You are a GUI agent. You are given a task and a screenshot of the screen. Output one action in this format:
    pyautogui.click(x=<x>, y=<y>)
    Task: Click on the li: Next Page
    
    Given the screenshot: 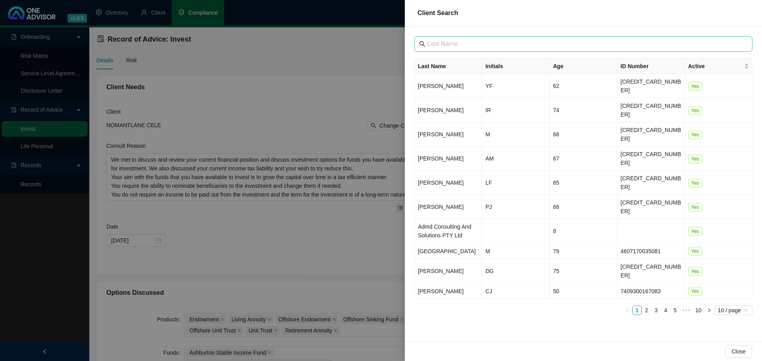 What is the action you would take?
    pyautogui.click(x=709, y=311)
    